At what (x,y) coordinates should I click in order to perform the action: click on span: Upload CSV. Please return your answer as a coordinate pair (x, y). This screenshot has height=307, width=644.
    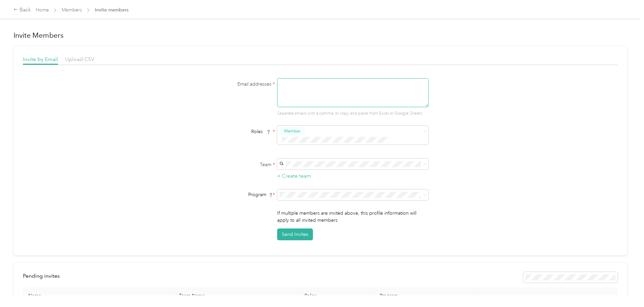
    Looking at the image, I should click on (80, 59).